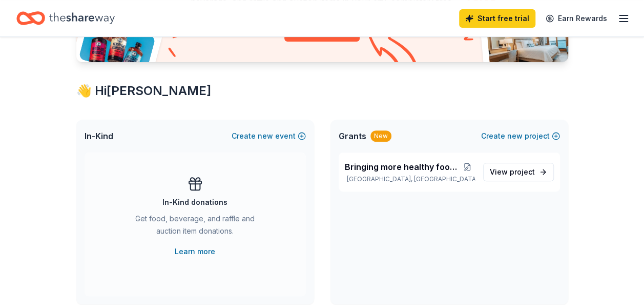  I want to click on span: View, so click(513, 172).